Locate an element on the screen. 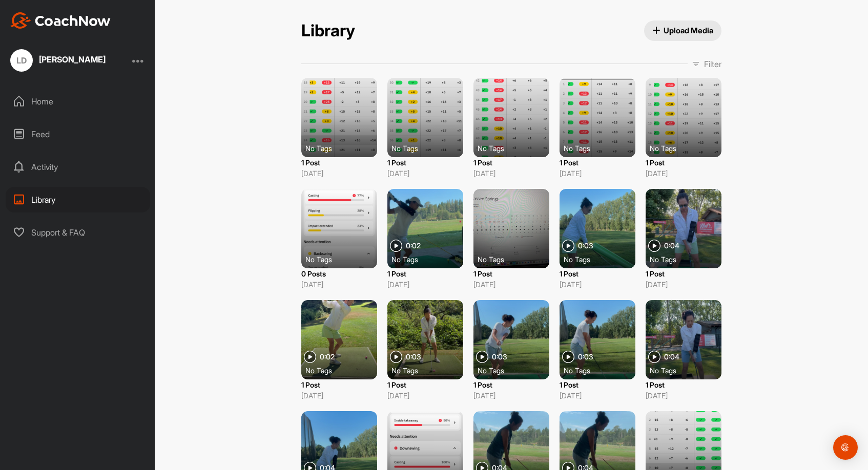 The image size is (868, 470). div: LD is located at coordinates (21, 61).